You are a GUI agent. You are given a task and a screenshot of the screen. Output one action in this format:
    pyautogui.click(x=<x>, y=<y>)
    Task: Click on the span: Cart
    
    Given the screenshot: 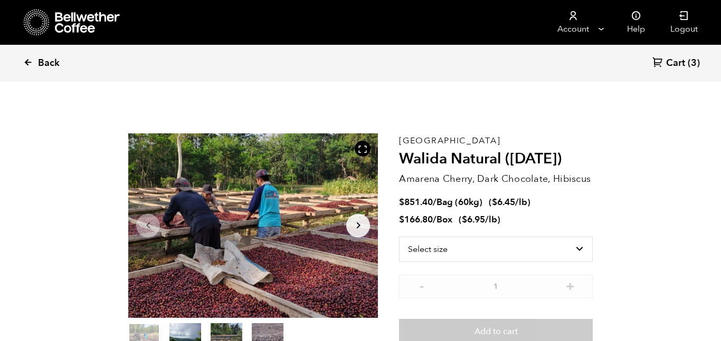 What is the action you would take?
    pyautogui.click(x=675, y=63)
    